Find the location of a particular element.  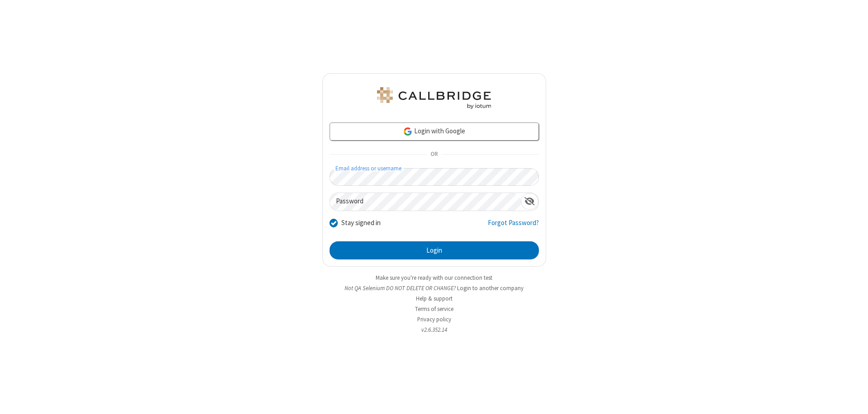

div: Show password is located at coordinates (530, 201).